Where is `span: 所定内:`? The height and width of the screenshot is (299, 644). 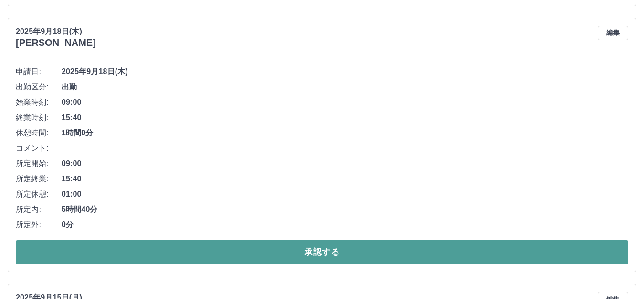
span: 所定内: is located at coordinates (39, 209).